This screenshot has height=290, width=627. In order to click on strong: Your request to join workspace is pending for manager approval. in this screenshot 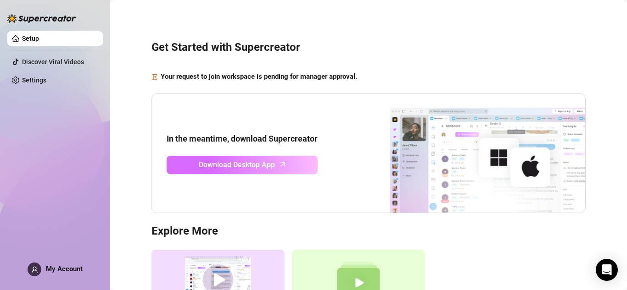, I will do `click(259, 77)`.